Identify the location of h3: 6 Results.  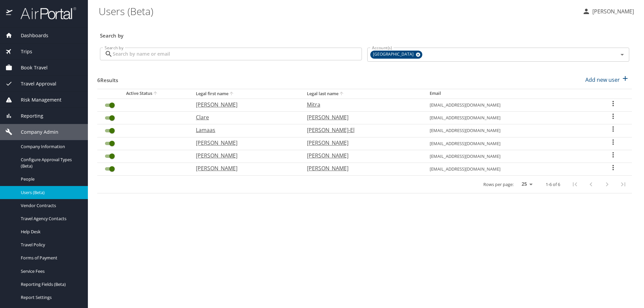
(108, 78).